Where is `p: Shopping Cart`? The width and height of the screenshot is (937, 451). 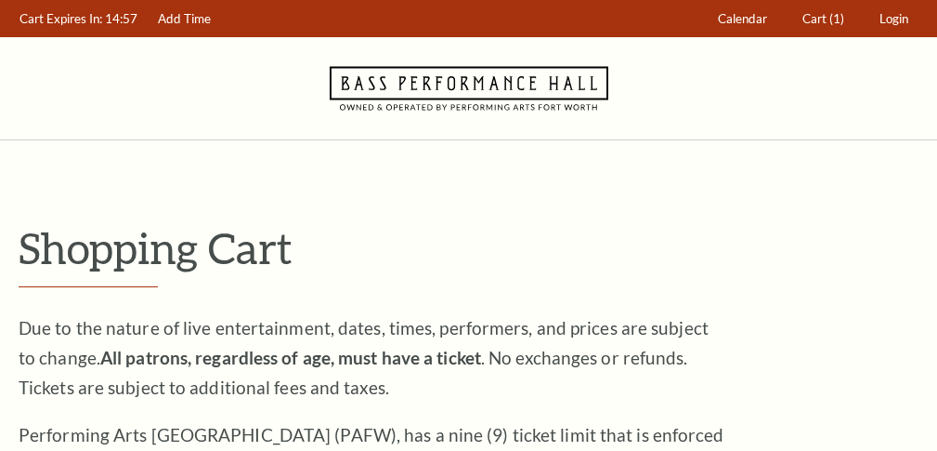 p: Shopping Cart is located at coordinates (468, 247).